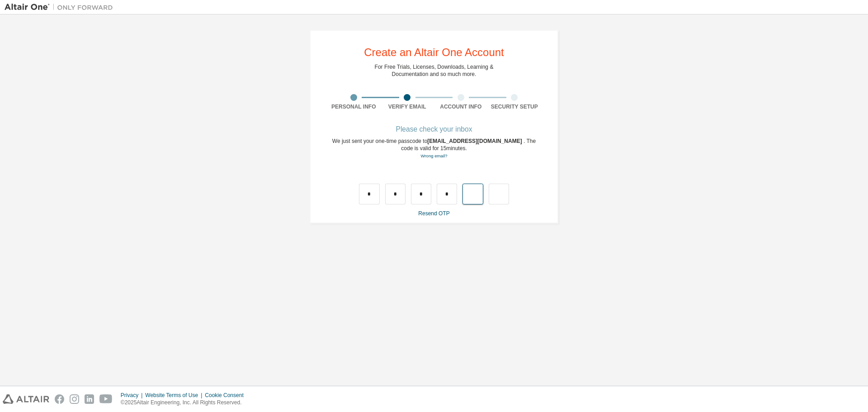 This screenshot has height=412, width=868. I want to click on p: © 2025 Altair Engineering, Inc. All Rights Reserved., so click(185, 403).